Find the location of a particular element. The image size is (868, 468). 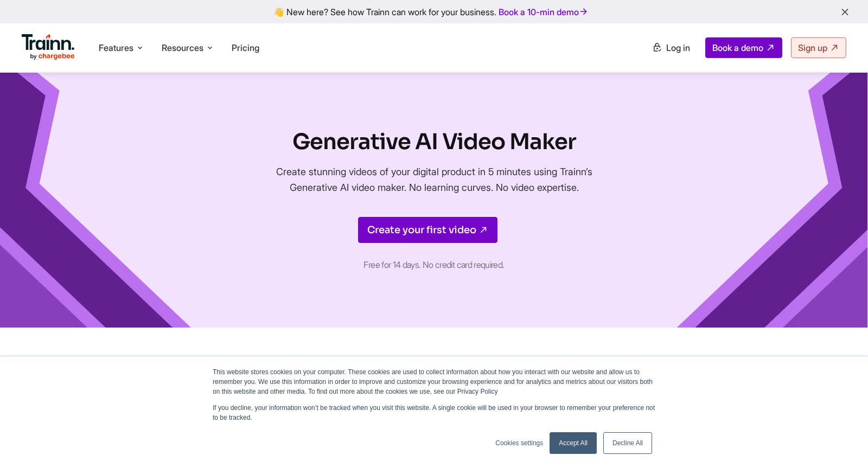

a: Book a 10-min demo is located at coordinates (544, 12).